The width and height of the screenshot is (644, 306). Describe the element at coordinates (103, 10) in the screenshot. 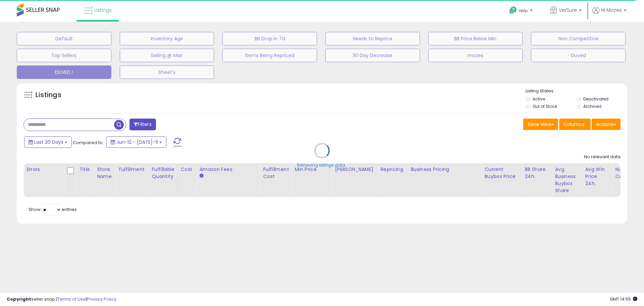

I see `span: Listings` at that location.